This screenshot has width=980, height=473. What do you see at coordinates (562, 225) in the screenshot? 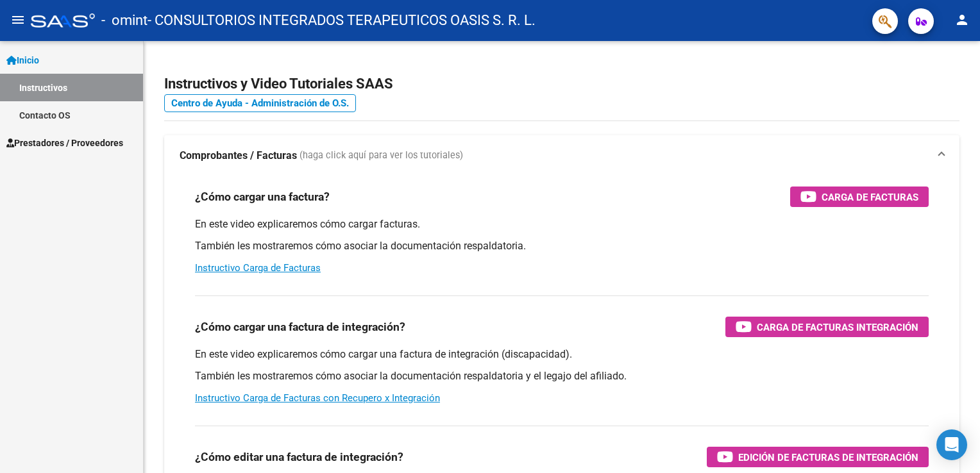
I see `p: En este video explicaremos cómo cargar facturas.` at bounding box center [562, 225].